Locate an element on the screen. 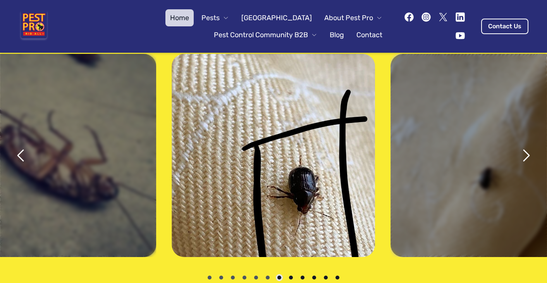  button: next is located at coordinates (526, 155).